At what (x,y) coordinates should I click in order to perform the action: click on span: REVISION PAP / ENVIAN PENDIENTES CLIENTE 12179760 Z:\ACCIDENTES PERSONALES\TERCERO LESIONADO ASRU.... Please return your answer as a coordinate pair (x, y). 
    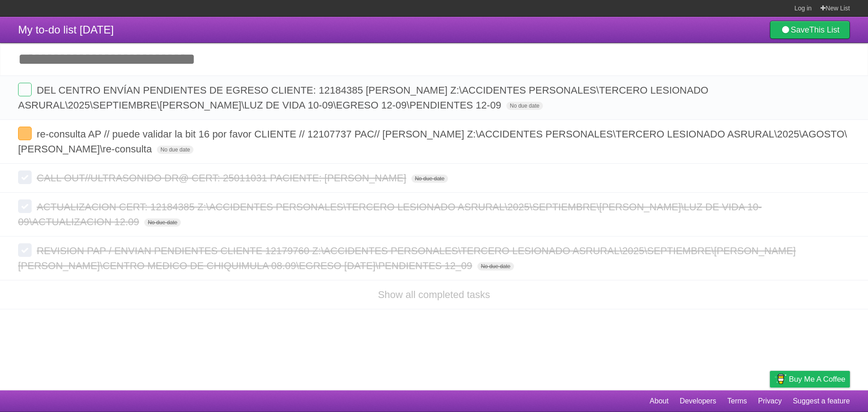
    Looking at the image, I should click on (407, 258).